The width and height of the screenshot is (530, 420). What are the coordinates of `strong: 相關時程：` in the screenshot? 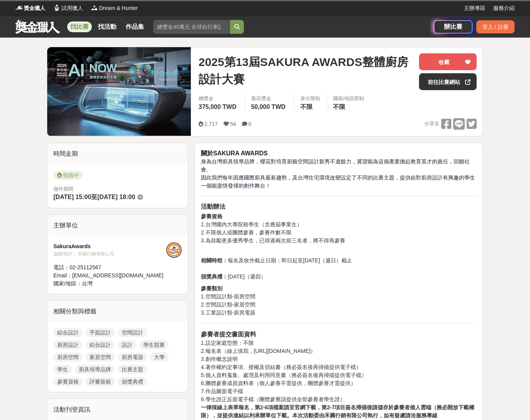 It's located at (215, 260).